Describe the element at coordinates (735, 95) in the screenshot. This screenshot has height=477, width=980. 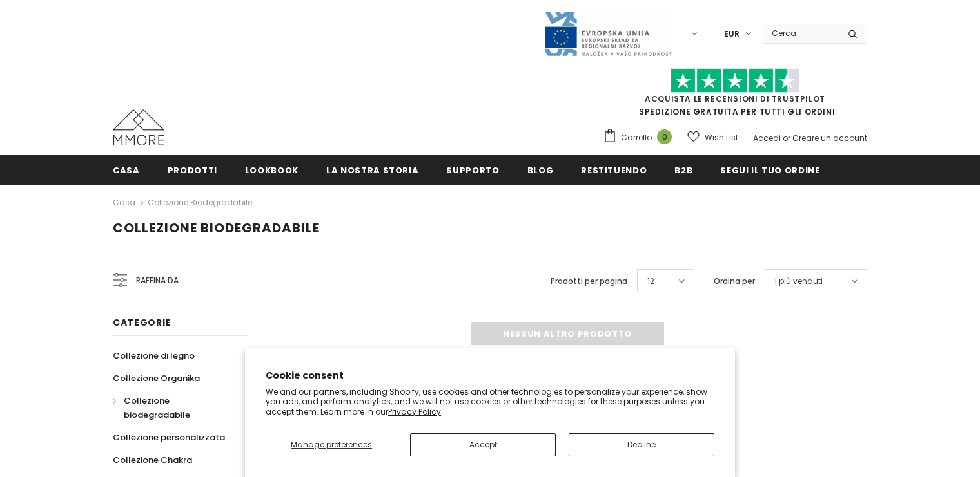
I see `span: SPEDIZIONE GRATUITA PER TUTTI GLI ORDINI` at that location.